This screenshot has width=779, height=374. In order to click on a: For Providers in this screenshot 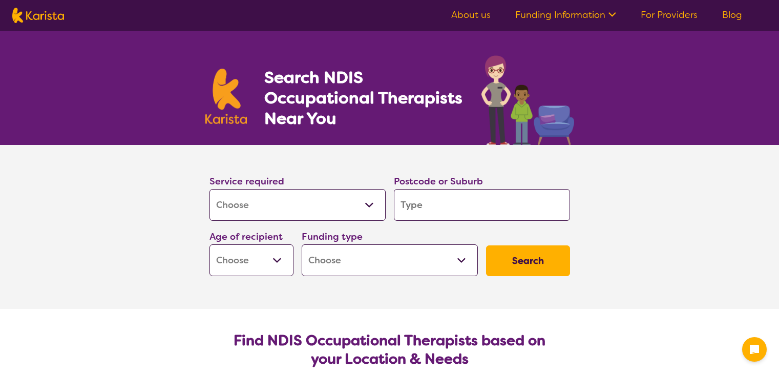, I will do `click(669, 15)`.